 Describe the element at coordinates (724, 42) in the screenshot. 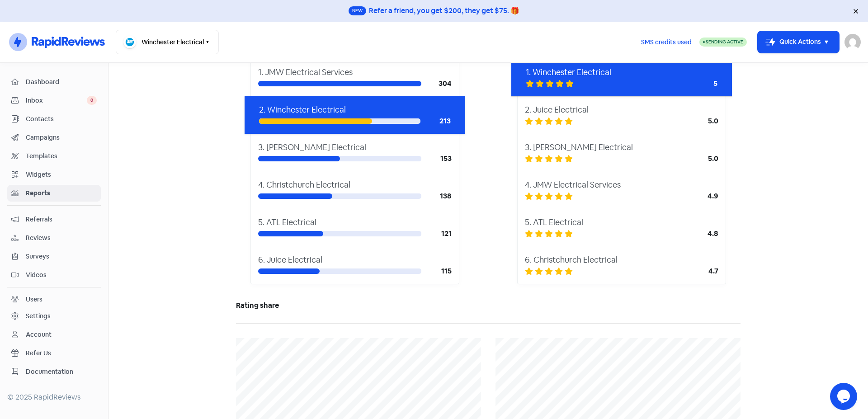

I see `span: Sending Active` at that location.